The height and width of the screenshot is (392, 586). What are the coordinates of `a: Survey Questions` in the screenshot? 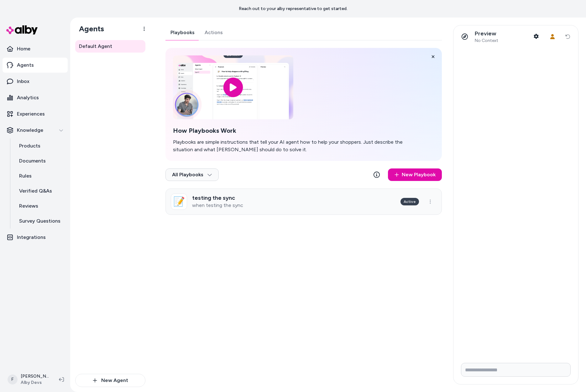 It's located at (40, 221).